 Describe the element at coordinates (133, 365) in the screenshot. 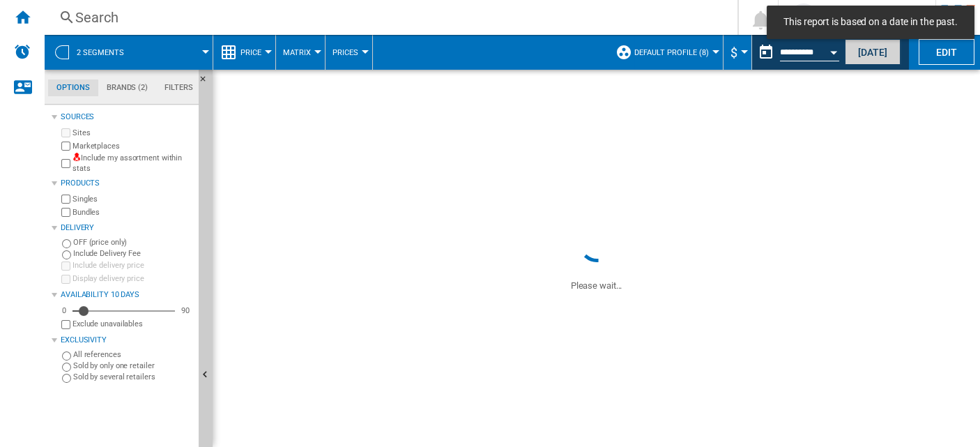

I see `label: Sold by only one retailer` at that location.